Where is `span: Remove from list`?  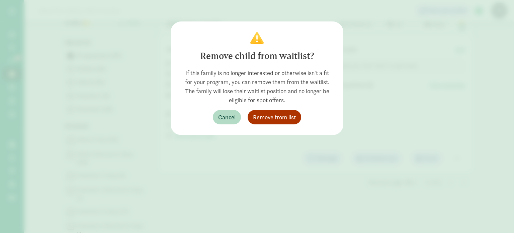 span: Remove from list is located at coordinates (274, 117).